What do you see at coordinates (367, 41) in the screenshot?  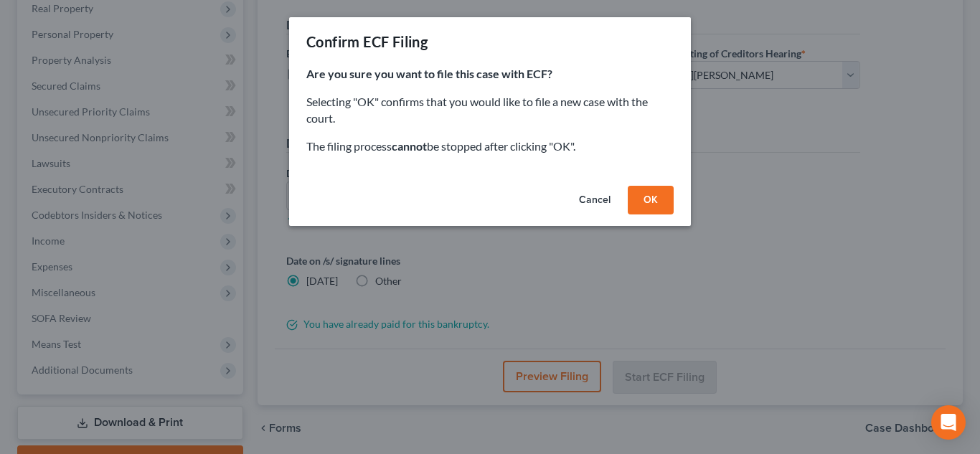 I see `div: Confirm ECF Filing` at bounding box center [367, 41].